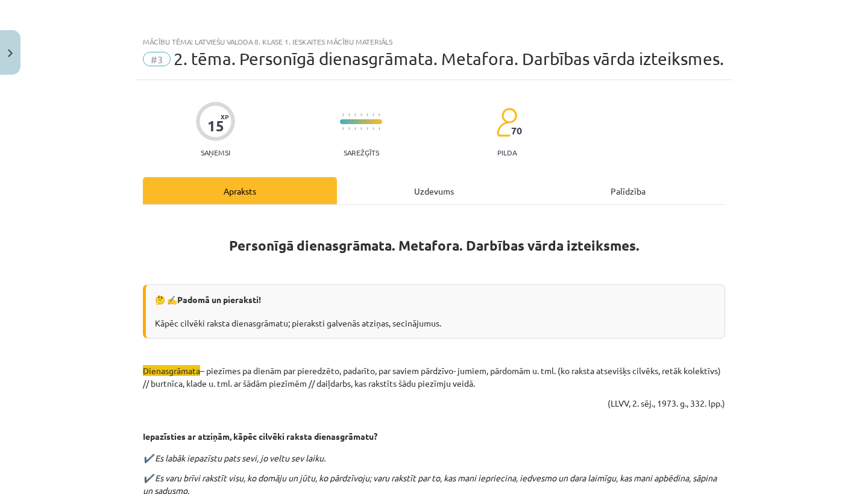 The height and width of the screenshot is (494, 868). Describe the element at coordinates (434, 190) in the screenshot. I see `div: Uzdevums` at that location.